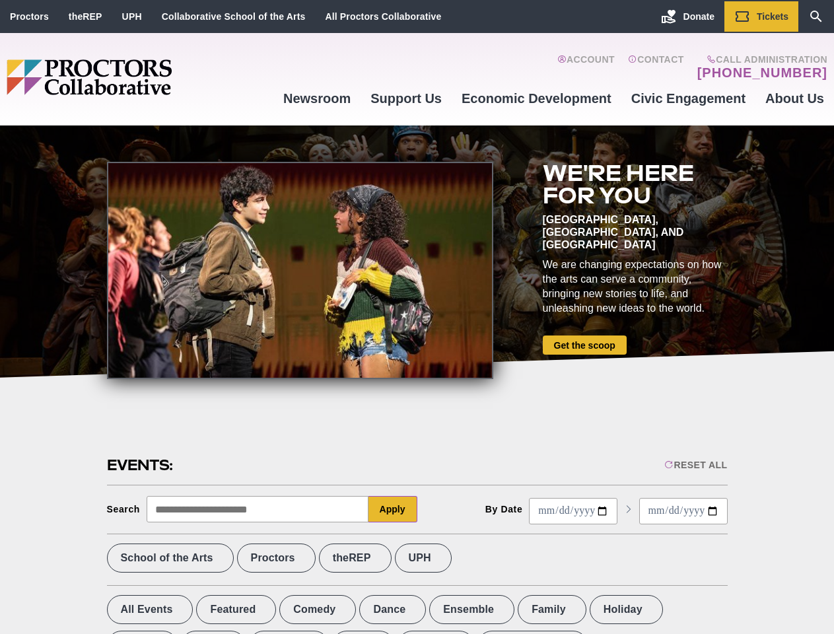 This screenshot has width=834, height=634. Describe the element at coordinates (234, 17) in the screenshot. I see `a: Collaborative School of the Arts` at that location.